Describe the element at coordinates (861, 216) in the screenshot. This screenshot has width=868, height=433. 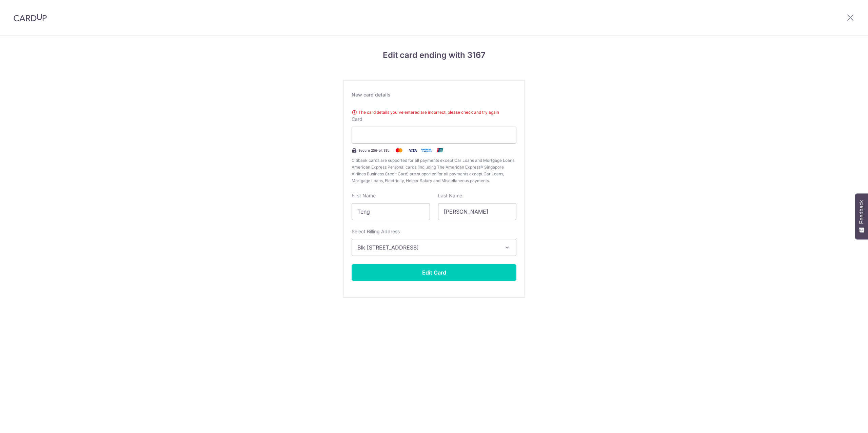
I see `button: Feedback - Show survey` at that location.